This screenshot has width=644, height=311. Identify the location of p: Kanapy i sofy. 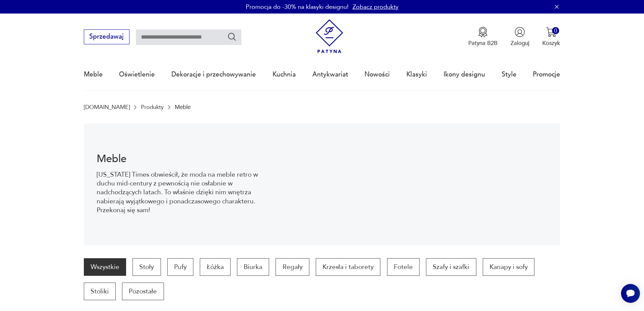
(509, 267).